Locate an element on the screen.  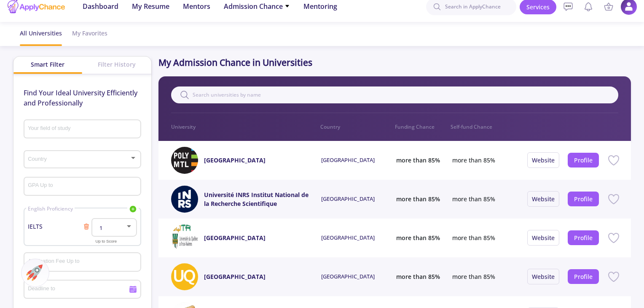
img: ac-market is located at coordinates (34, 273).